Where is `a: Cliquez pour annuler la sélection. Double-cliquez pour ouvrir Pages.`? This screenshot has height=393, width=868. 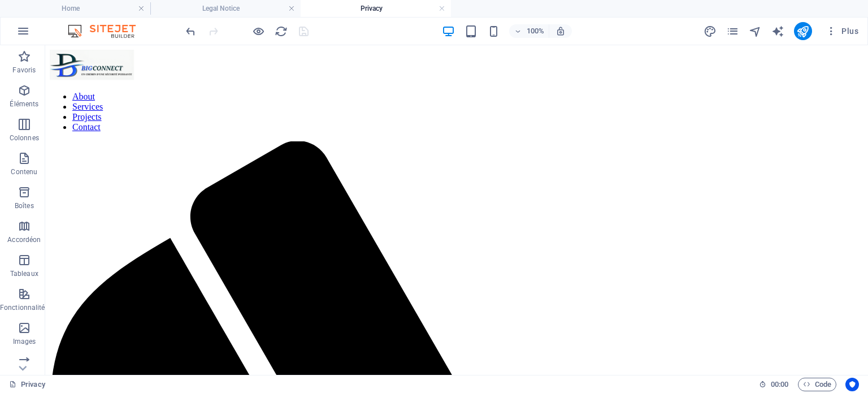
a: Cliquez pour annuler la sélection. Double-cliquez pour ouvrir Pages. is located at coordinates (27, 385).